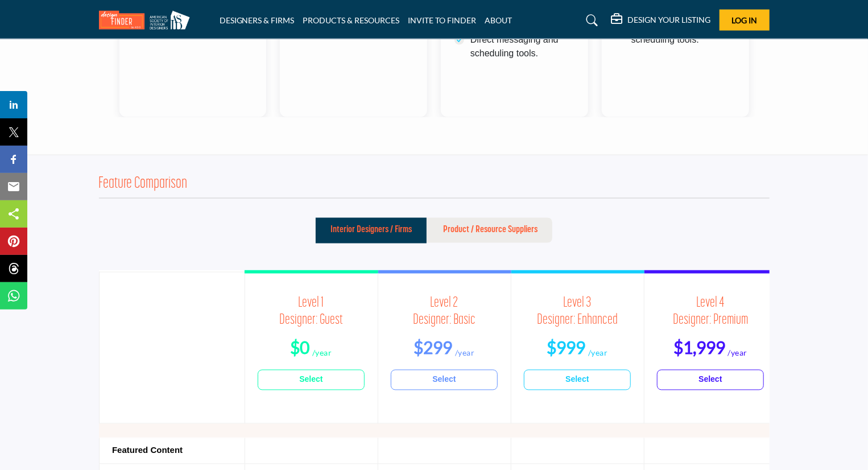 The height and width of the screenshot is (470, 868). Describe the element at coordinates (490, 230) in the screenshot. I see `p: Product / Resource Suppliers` at that location.